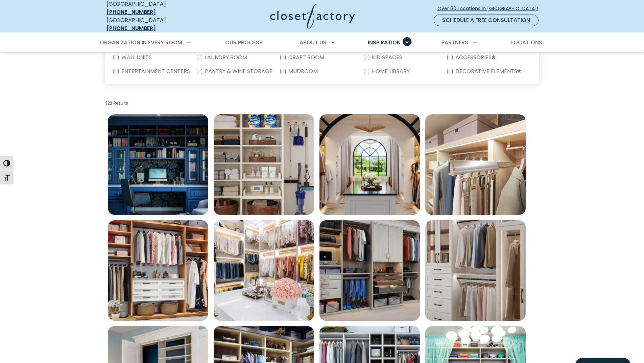 The image size is (644, 363). Describe the element at coordinates (475, 58) in the screenshot. I see `label: Accessories` at that location.